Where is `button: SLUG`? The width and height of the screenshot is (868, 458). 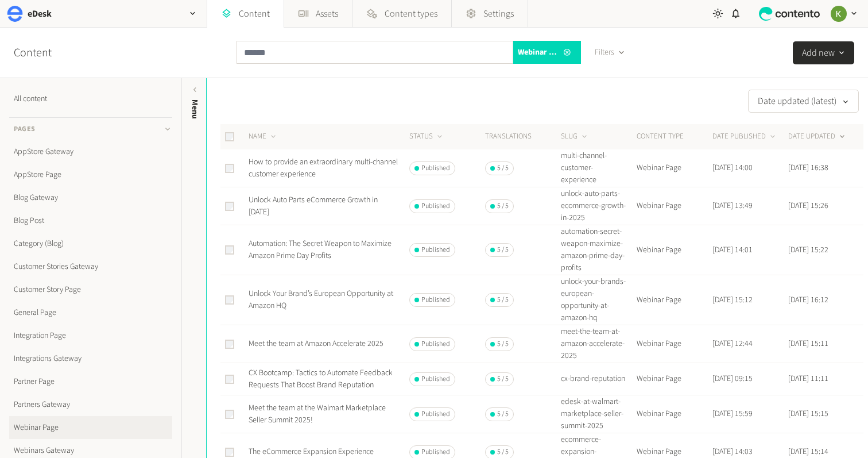 button: SLUG is located at coordinates (575, 137).